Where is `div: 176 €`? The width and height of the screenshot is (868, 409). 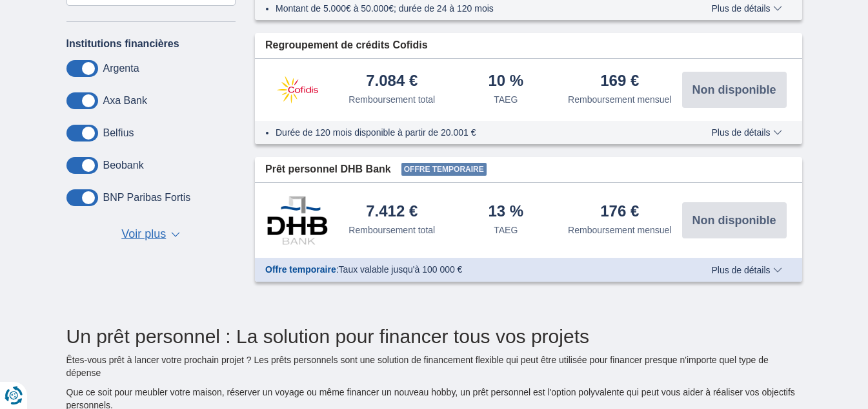 div: 176 € is located at coordinates (619, 212).